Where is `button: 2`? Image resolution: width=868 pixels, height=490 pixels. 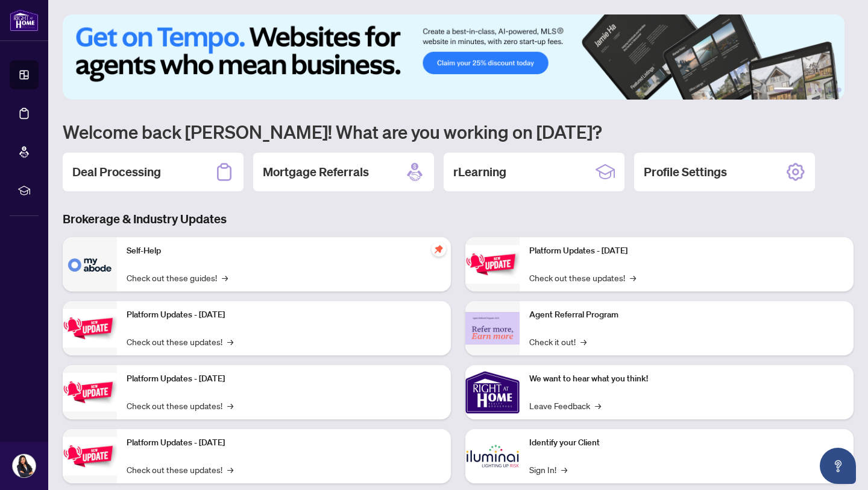 button: 2 is located at coordinates (800, 90).